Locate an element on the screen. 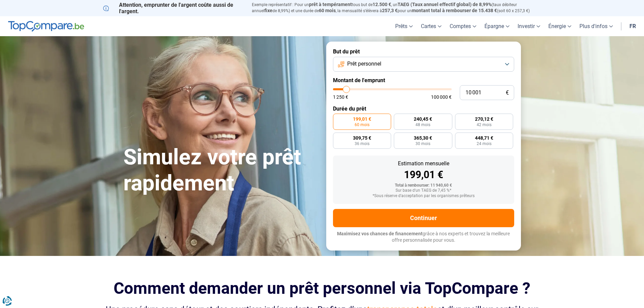  p: Attention, emprunter de l'argent coûte aussi de l'argent. is located at coordinates (173, 8).